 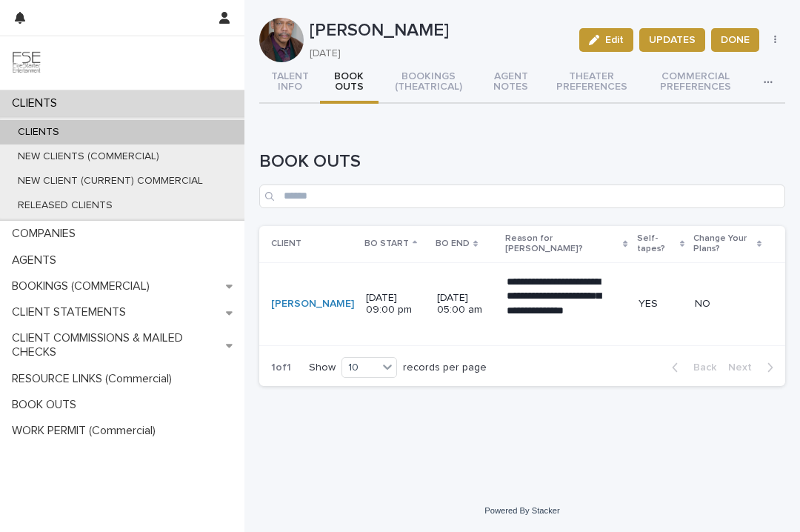 What do you see at coordinates (290, 83) in the screenshot?
I see `button: TALENT INFO` at bounding box center [290, 83].